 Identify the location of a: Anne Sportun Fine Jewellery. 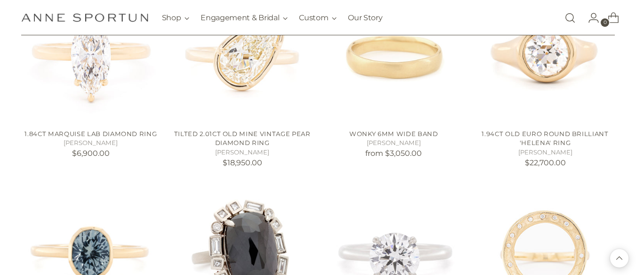
(85, 17).